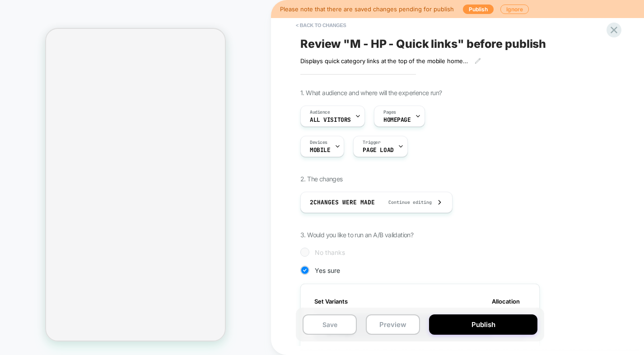 The width and height of the screenshot is (644, 355). I want to click on span: Trigger, so click(371, 143).